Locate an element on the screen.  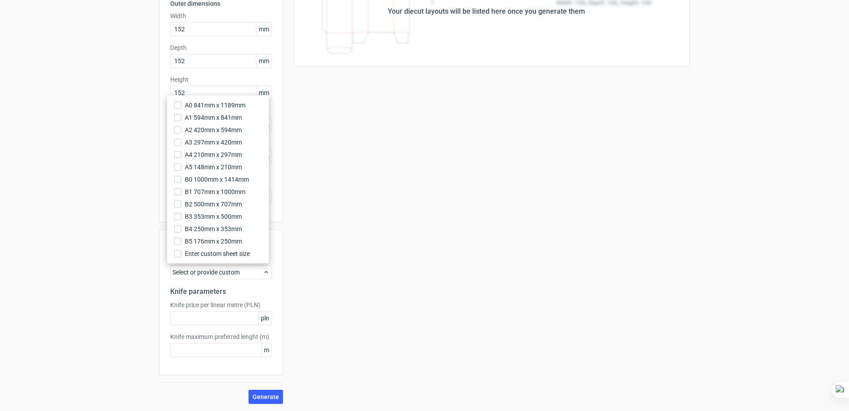
label: Knife maximum preferred lenght (m) is located at coordinates (221, 337).